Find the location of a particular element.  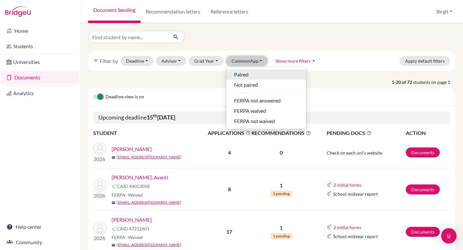

button: Not paired is located at coordinates (267, 85).